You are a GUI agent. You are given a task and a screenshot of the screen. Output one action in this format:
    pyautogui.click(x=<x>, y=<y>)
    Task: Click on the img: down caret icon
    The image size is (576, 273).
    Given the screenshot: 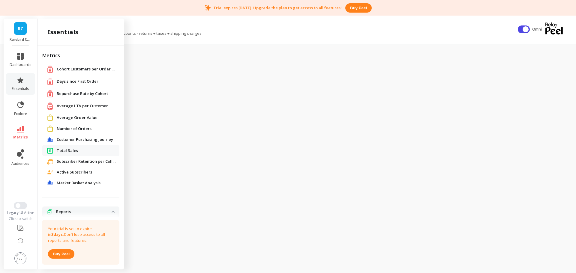 What is the action you would take?
    pyautogui.click(x=113, y=212)
    